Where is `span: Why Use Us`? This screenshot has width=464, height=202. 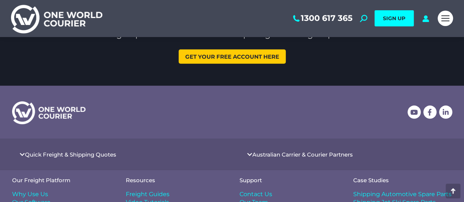
span: Why Use Us is located at coordinates (30, 195).